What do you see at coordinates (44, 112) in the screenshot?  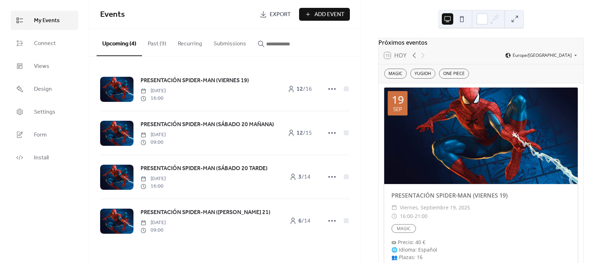 I see `a: Settings` at bounding box center [44, 112].